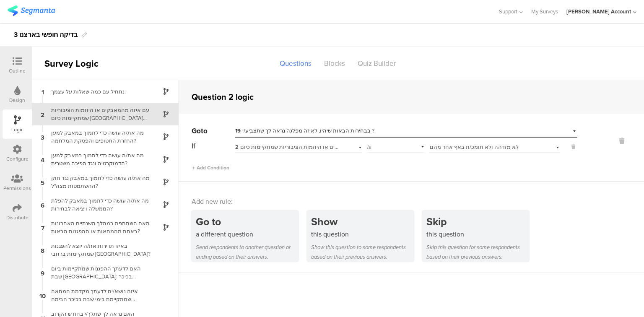 The height and width of the screenshot is (317, 644). What do you see at coordinates (477, 221) in the screenshot?
I see `div: Skip` at bounding box center [477, 221].